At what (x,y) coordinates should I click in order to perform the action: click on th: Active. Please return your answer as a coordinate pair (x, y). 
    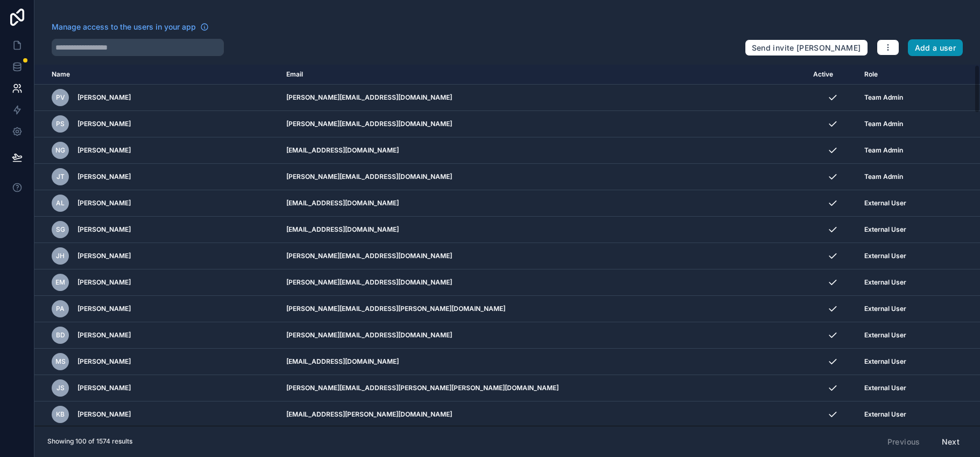
    Looking at the image, I should click on (832, 75).